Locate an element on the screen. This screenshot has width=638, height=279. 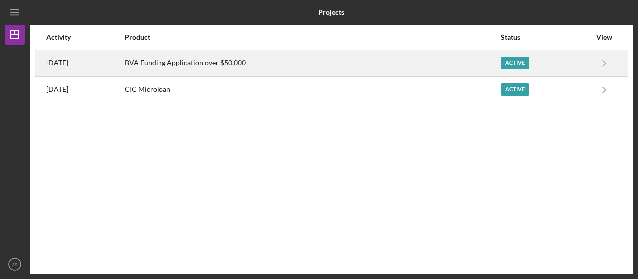
b: Projects is located at coordinates (331, 12).